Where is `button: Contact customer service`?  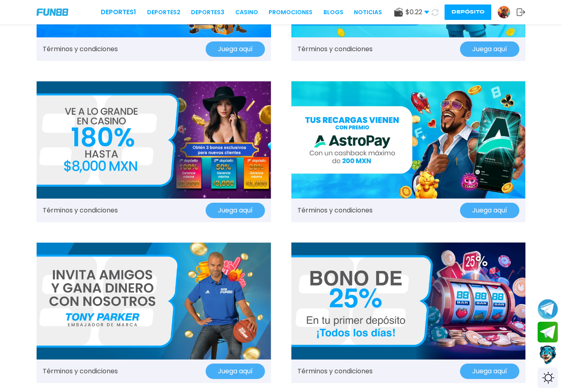 button: Contact customer service is located at coordinates (548, 355).